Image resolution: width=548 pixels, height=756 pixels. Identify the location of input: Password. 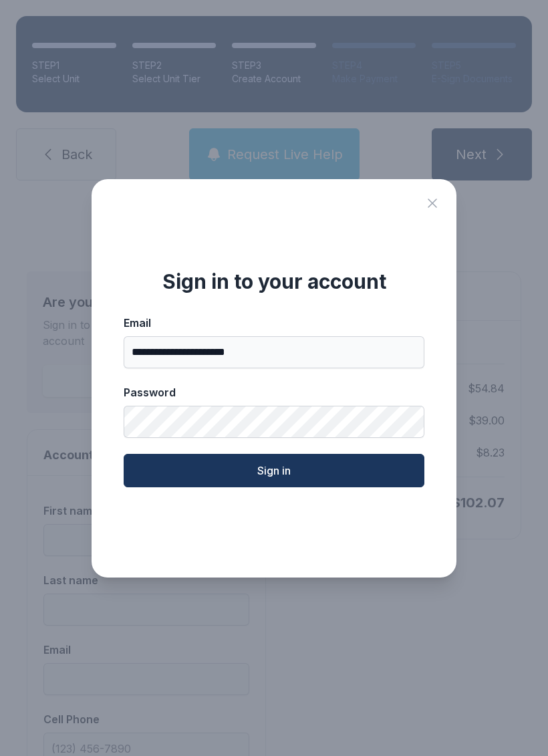
(274, 422).